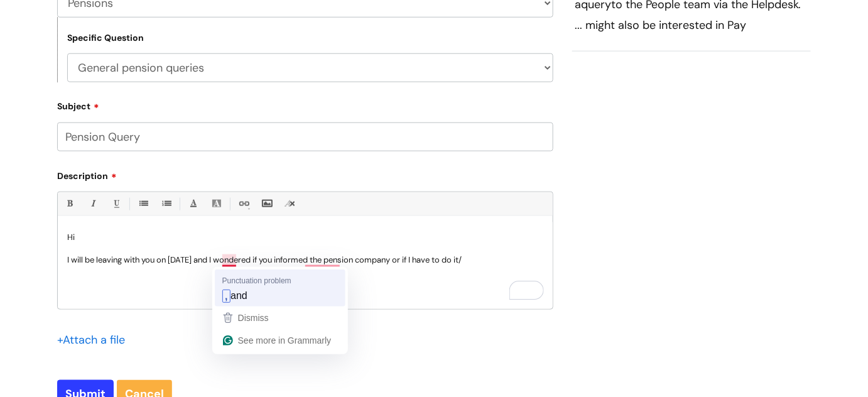  I want to click on div: Attach a file, so click(95, 340).